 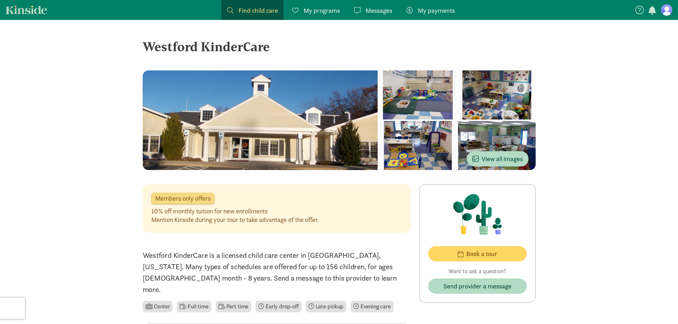 I want to click on li: Center, so click(x=158, y=307).